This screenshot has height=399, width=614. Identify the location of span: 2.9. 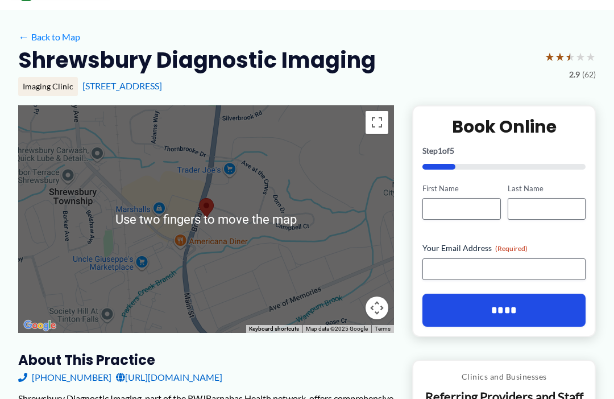
(574, 75).